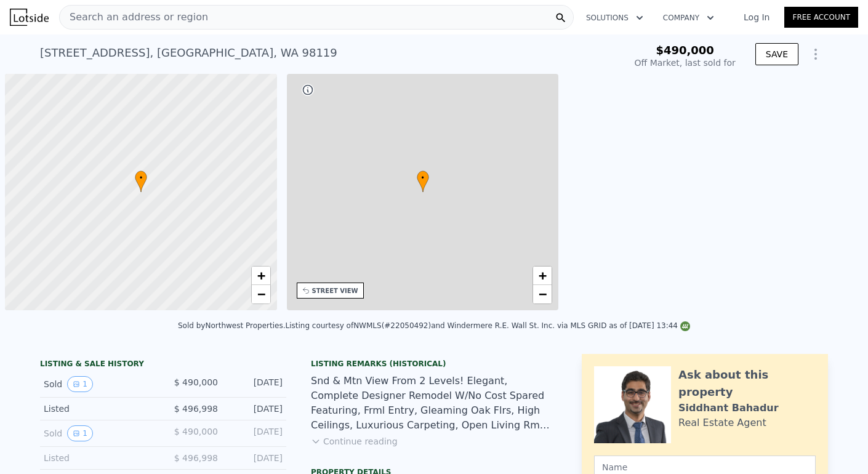 The width and height of the screenshot is (868, 474). Describe the element at coordinates (822, 17) in the screenshot. I see `a: Free Account` at that location.